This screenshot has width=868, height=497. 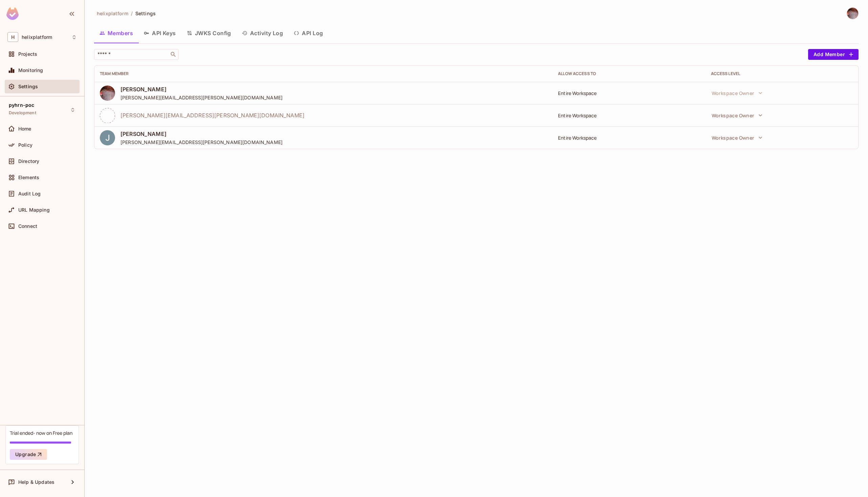 What do you see at coordinates (308, 33) in the screenshot?
I see `button: API Log` at bounding box center [308, 33].